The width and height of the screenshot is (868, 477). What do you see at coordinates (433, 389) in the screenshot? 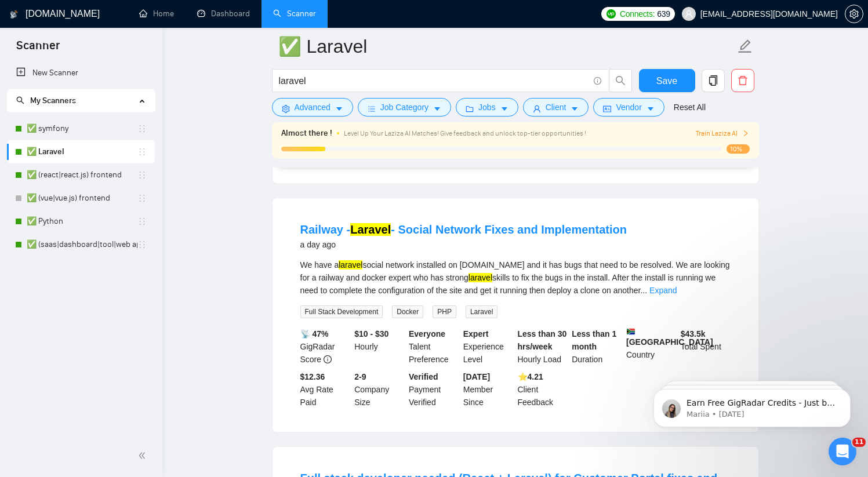
I see `div: Payment Verified` at bounding box center [433, 389].